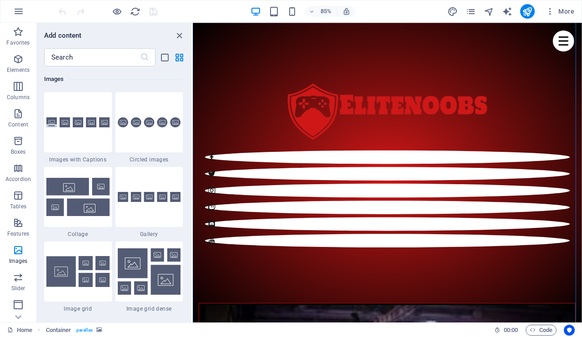  Describe the element at coordinates (135, 11) in the screenshot. I see `button: reload` at that location.